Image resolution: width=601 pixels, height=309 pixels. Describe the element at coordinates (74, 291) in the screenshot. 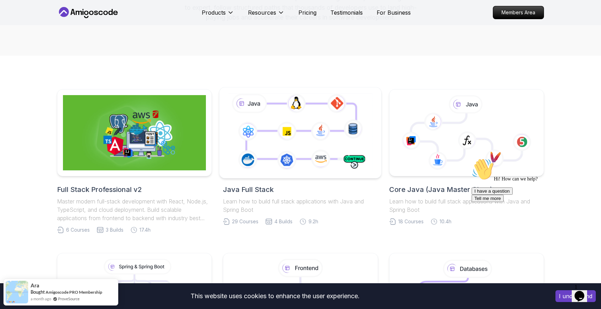

I see `a: Amigoscode PRO Membership` at that location.